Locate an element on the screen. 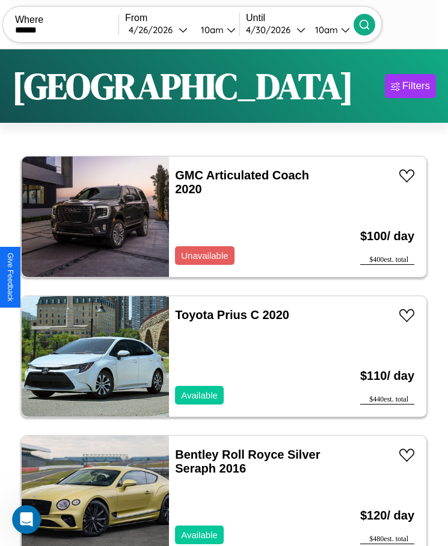  div: $ 440 est. total is located at coordinates (388, 400).